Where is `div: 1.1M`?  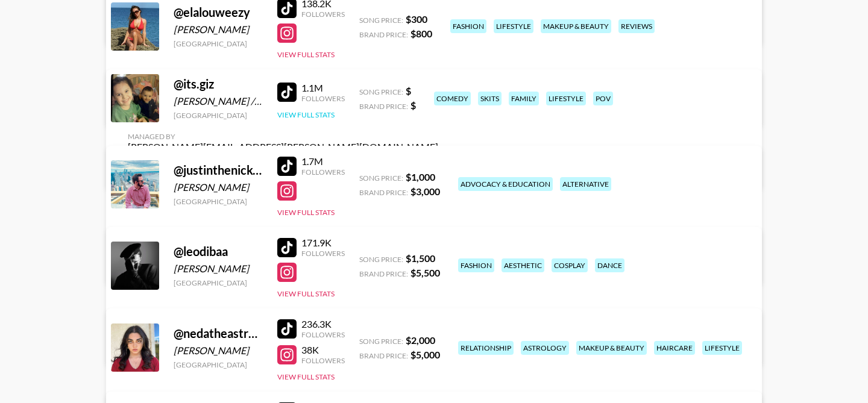 div: 1.1M is located at coordinates (323, 88).